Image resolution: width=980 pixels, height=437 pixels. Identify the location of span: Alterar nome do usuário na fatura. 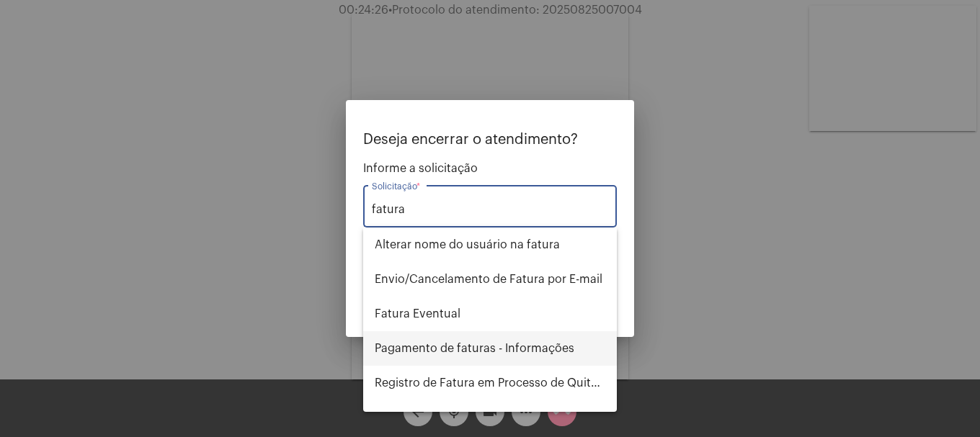
(490, 245).